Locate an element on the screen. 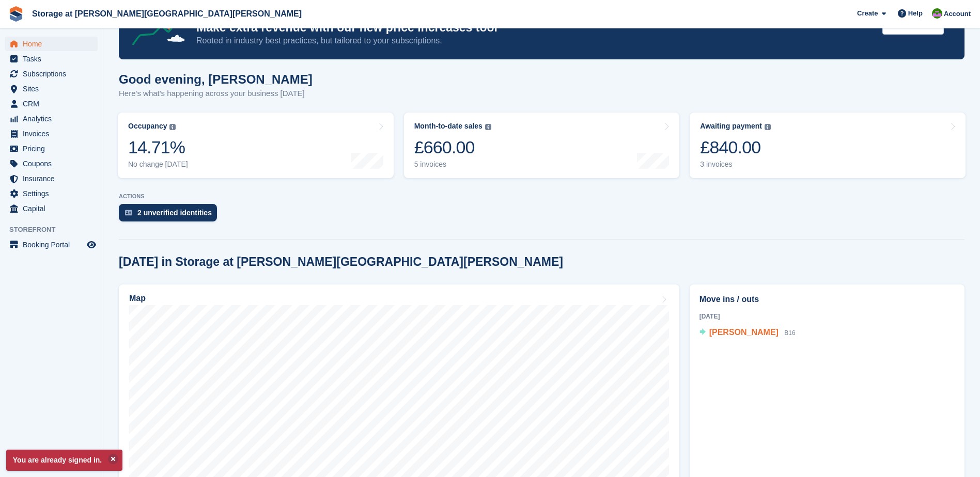 Image resolution: width=980 pixels, height=477 pixels. p: ACTIONS is located at coordinates (542, 196).